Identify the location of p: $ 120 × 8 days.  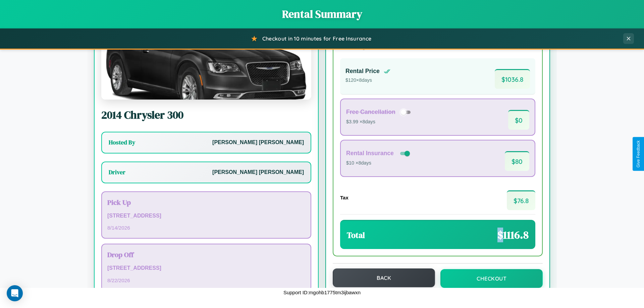
(368, 81).